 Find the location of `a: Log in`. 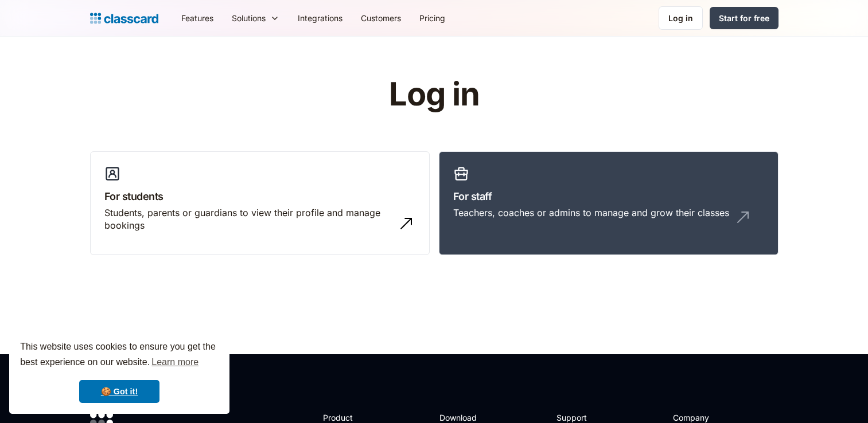

a: Log in is located at coordinates (681, 18).